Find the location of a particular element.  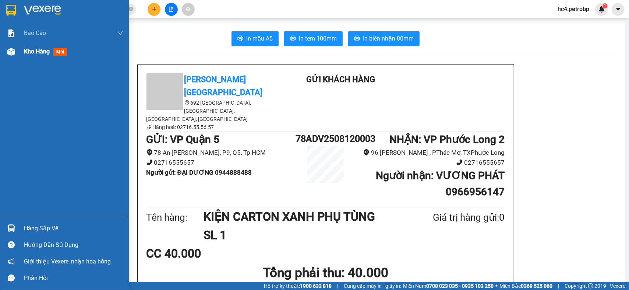

b: GỬI : VP Quận 5 is located at coordinates (183, 139).